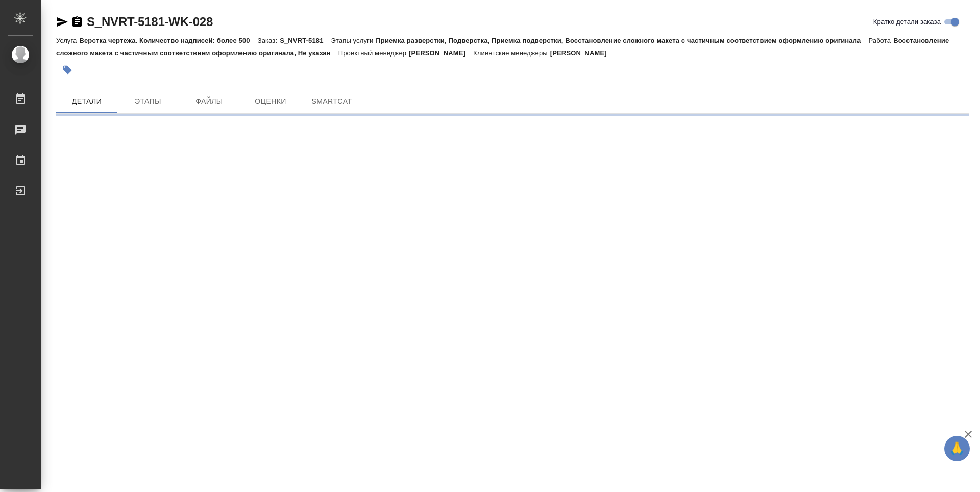 The image size is (980, 492). Describe the element at coordinates (150, 21) in the screenshot. I see `a: S_NVRT-5181-WK-028` at that location.